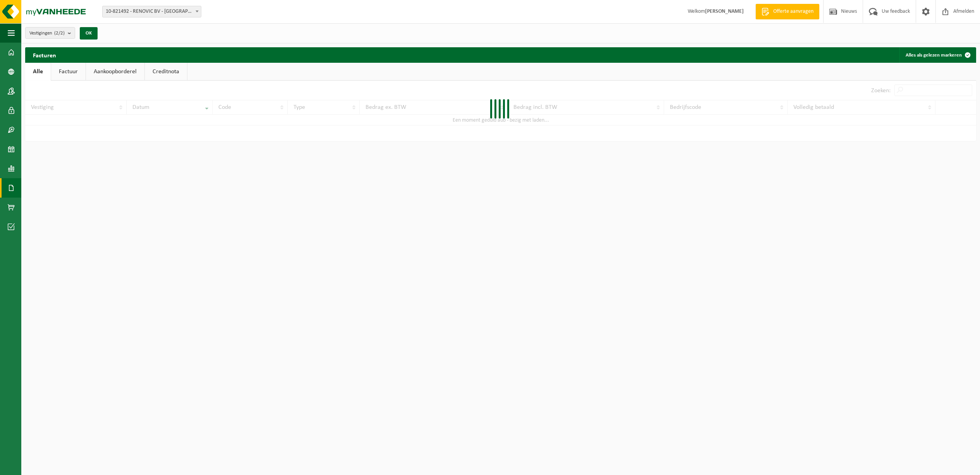 The image size is (980, 475). What do you see at coordinates (166, 71) in the screenshot?
I see `a: Creditnota` at bounding box center [166, 71].